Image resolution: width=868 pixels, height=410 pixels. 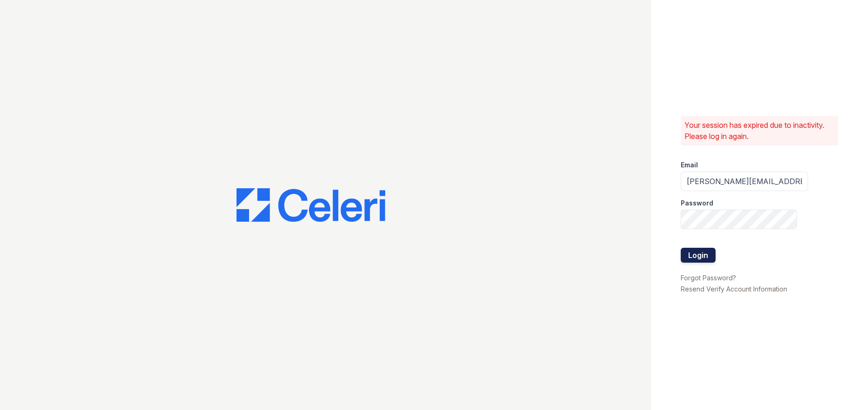 What do you see at coordinates (734, 289) in the screenshot?
I see `a: Resend Verify Account Information` at bounding box center [734, 289].